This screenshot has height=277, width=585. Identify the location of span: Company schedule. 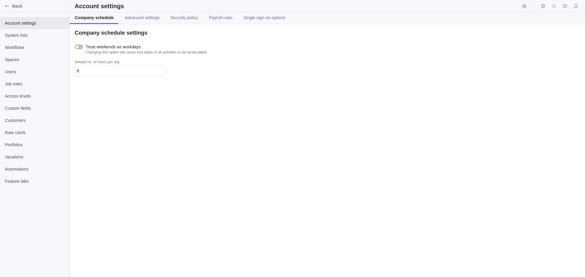
(94, 18).